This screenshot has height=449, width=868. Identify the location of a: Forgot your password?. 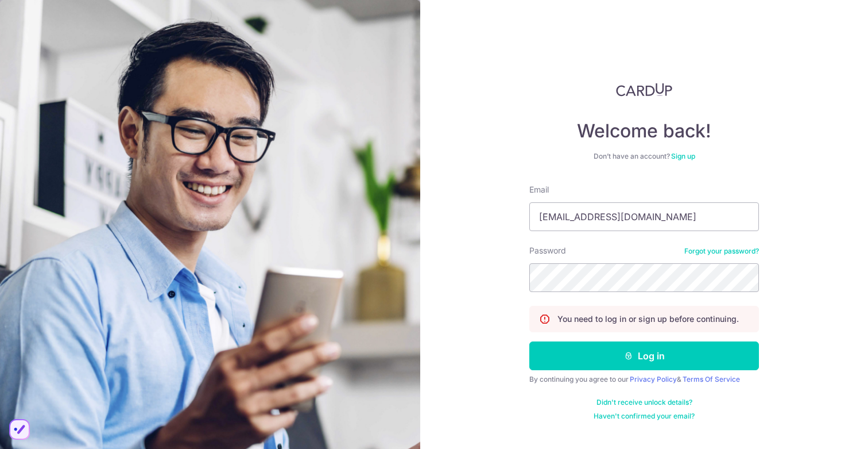
(721, 251).